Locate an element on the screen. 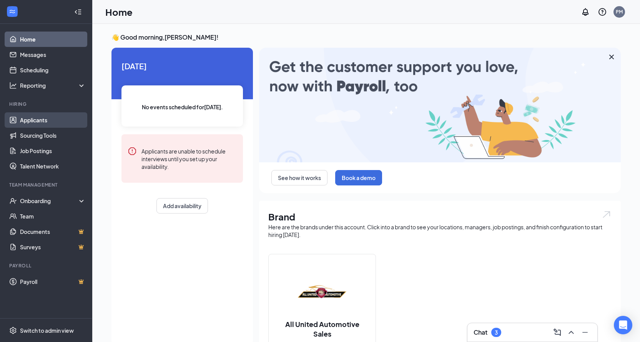  a: DocumentsCrown is located at coordinates (53, 231).